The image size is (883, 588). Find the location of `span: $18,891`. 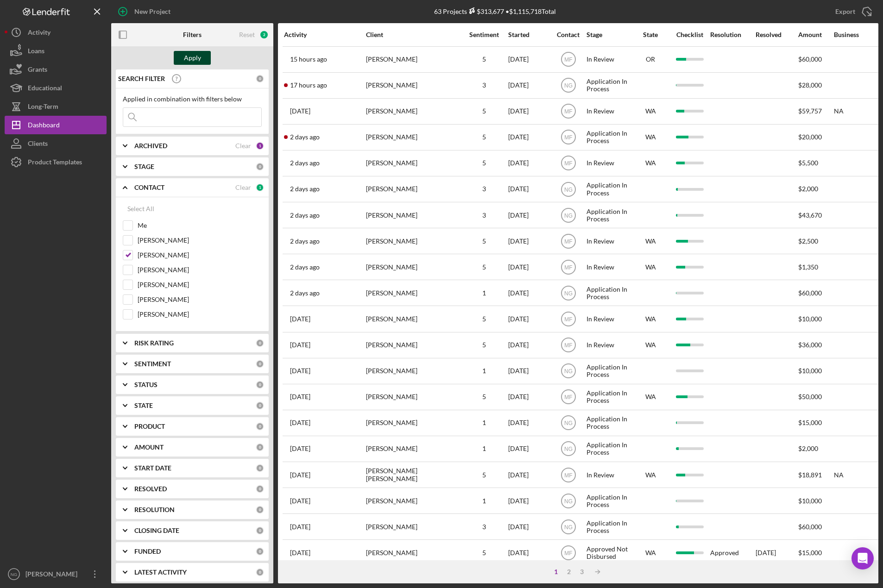

span: $18,891 is located at coordinates (809, 475).